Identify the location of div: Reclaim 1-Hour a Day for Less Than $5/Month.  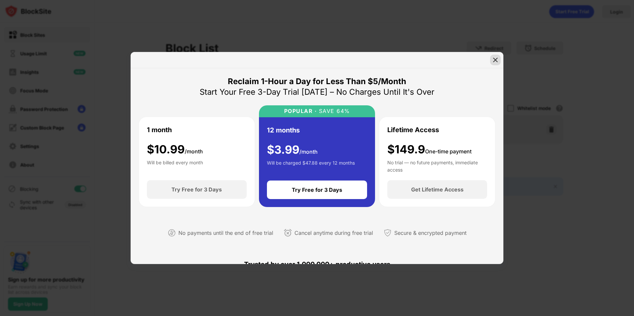
(317, 82).